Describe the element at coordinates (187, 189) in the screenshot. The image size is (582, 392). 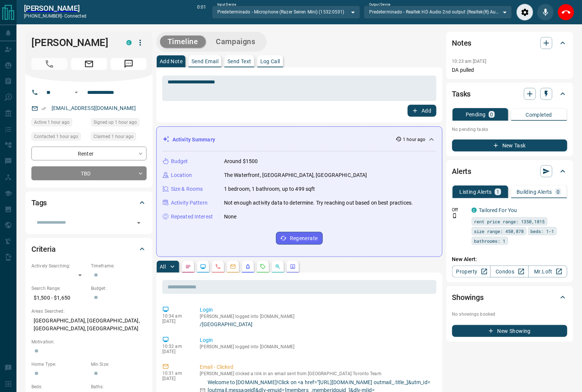
I see `p: Size & Rooms` at that location.